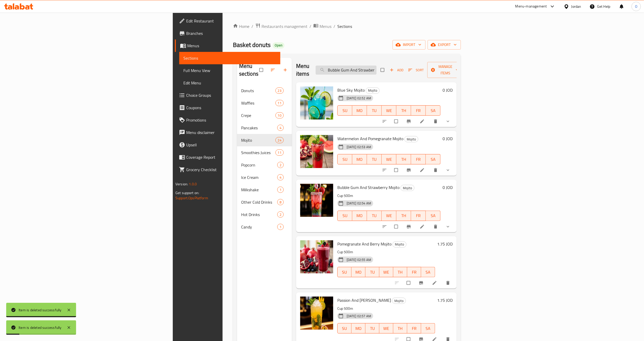 The height and width of the screenshot is (341, 644). What do you see at coordinates (346, 70) in the screenshot?
I see `input: search` at bounding box center [346, 70].